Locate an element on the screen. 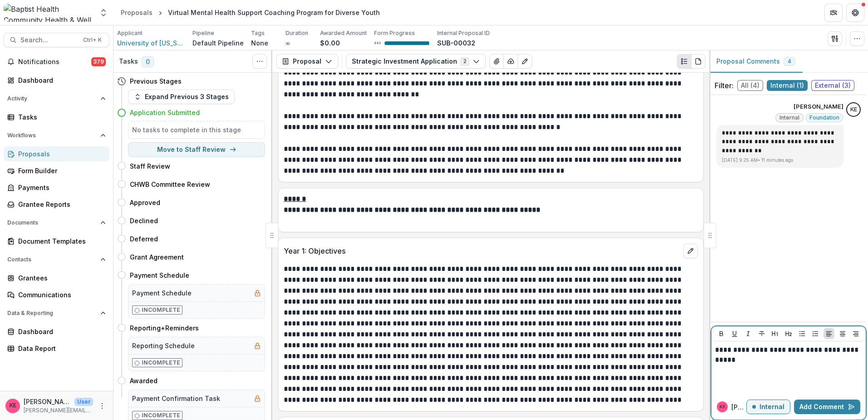  span: Foundation is located at coordinates (825, 118).